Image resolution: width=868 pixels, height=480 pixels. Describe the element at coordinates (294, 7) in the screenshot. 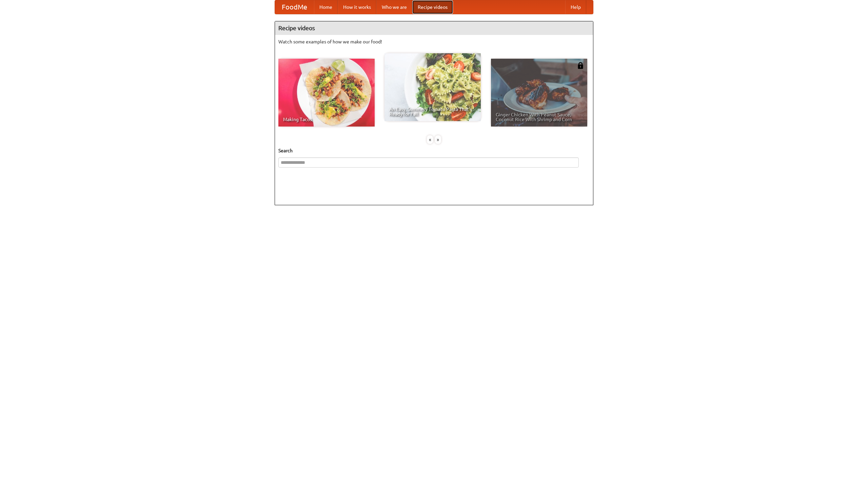

I see `a: FoodMe` at that location.